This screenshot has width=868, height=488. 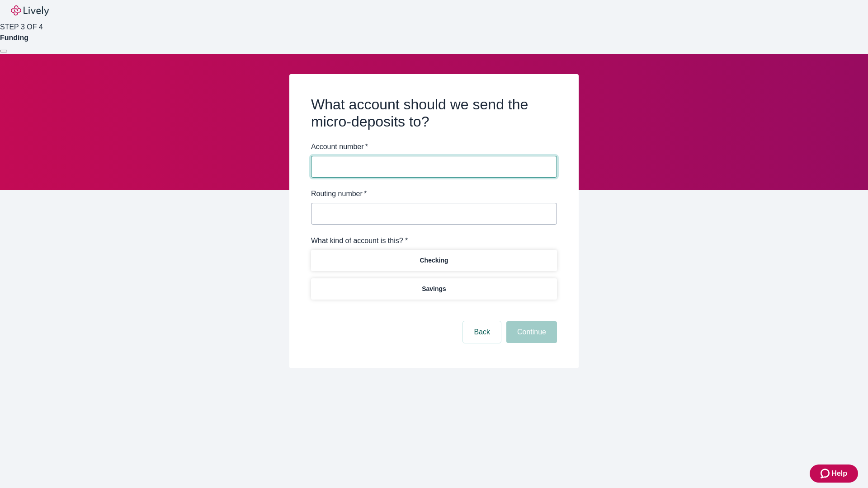 What do you see at coordinates (482, 332) in the screenshot?
I see `button: Back` at bounding box center [482, 332].